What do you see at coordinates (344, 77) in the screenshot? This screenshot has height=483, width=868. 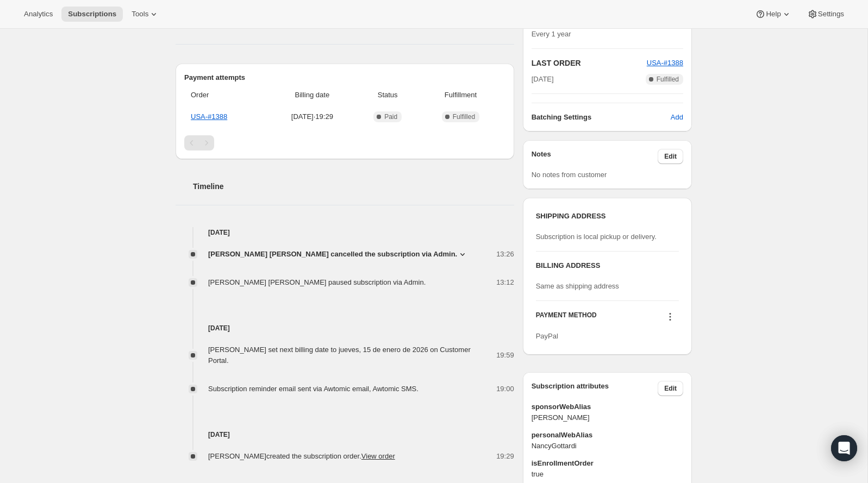 I see `h2: Payment attempts` at bounding box center [344, 77].